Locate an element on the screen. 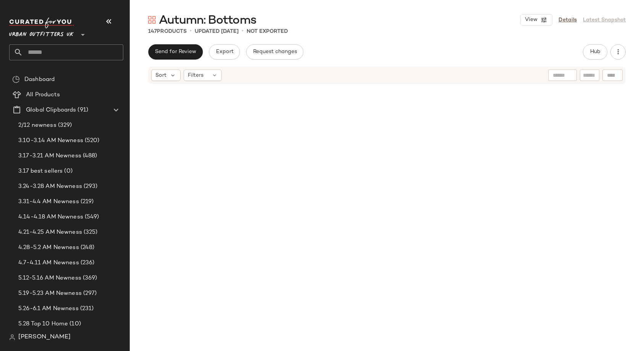 This screenshot has width=644, height=351. span: (10) is located at coordinates (74, 324).